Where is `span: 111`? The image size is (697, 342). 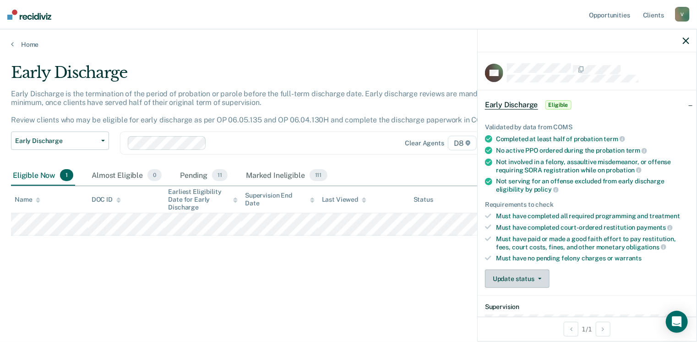
span: 111 is located at coordinates (318, 175).